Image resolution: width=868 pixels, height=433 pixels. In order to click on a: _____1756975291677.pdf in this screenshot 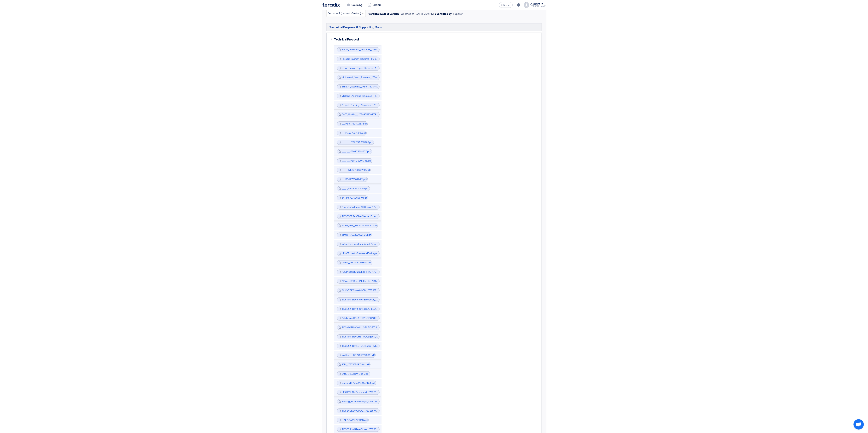, I will do `click(356, 151)`.